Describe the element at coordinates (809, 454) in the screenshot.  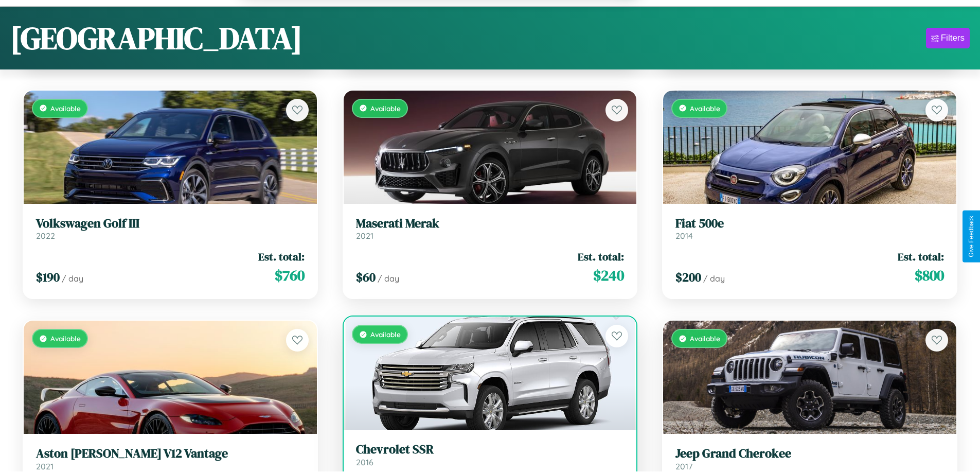
I see `h3: Jeep Grand Cherokee` at that location.